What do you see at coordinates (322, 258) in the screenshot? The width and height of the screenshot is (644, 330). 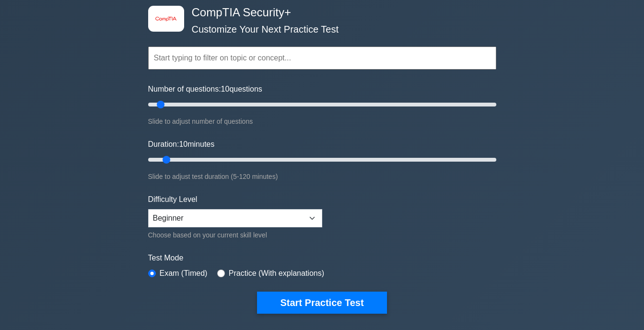 I see `label: Test Mode` at bounding box center [322, 258].